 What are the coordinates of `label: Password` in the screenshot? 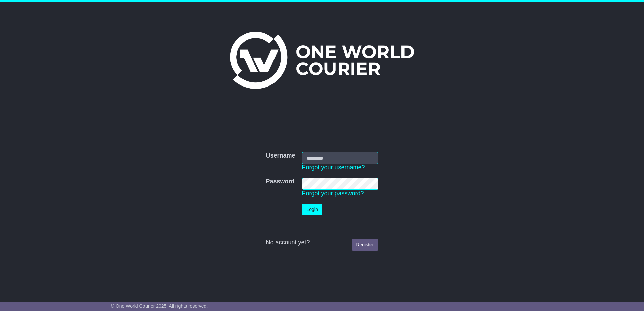 It's located at (280, 182).